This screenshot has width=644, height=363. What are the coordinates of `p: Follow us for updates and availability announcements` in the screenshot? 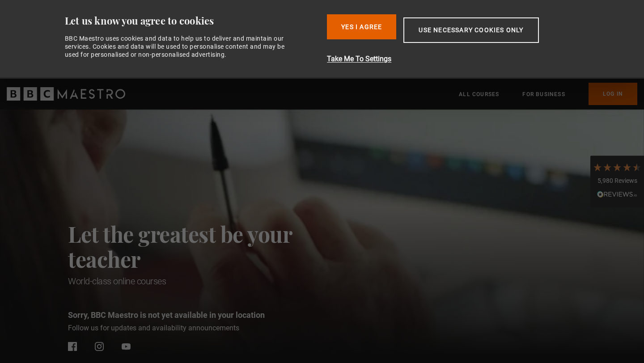 It's located at (200, 328).